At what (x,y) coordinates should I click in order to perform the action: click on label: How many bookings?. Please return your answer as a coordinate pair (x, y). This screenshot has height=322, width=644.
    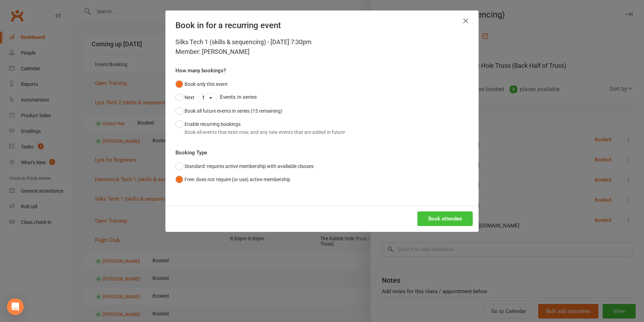
    Looking at the image, I should click on (201, 70).